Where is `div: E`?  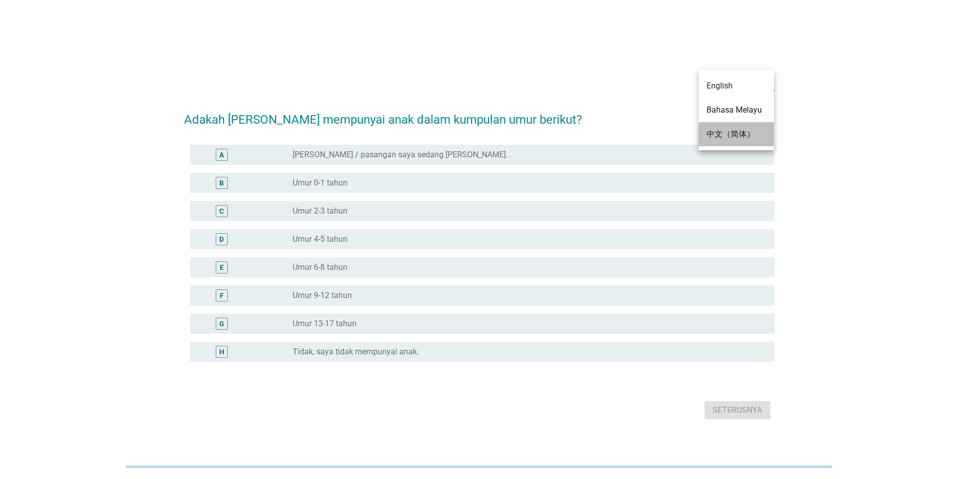 div: E is located at coordinates (222, 267).